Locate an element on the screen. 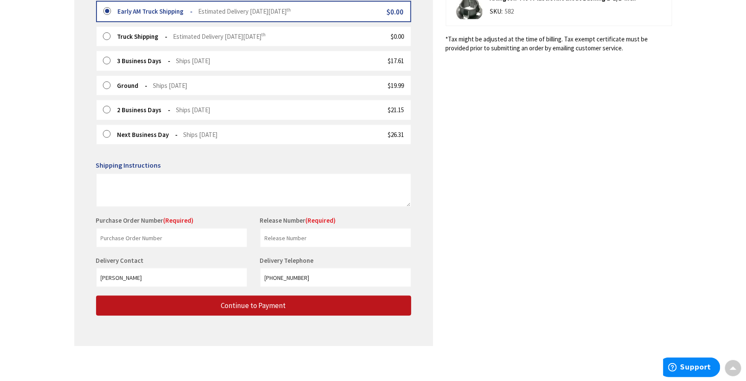 This screenshot has width=746, height=381. label: Purchase Order Number is located at coordinates (145, 220).